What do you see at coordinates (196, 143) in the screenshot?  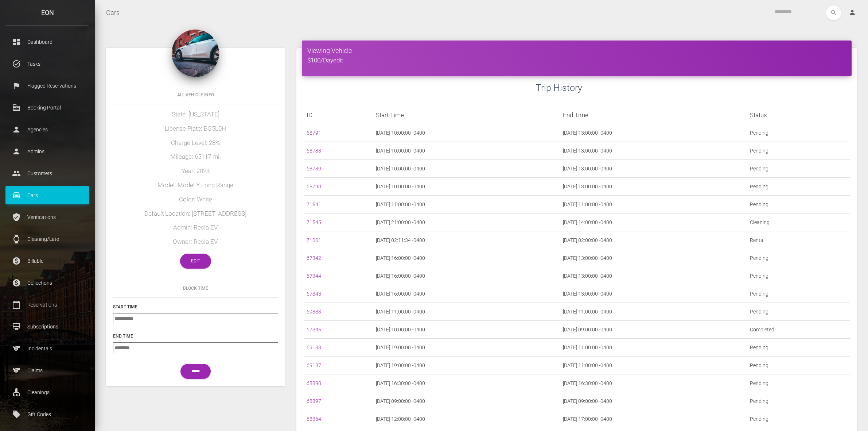 I see `h5: Charge Level: 28%` at bounding box center [196, 143].